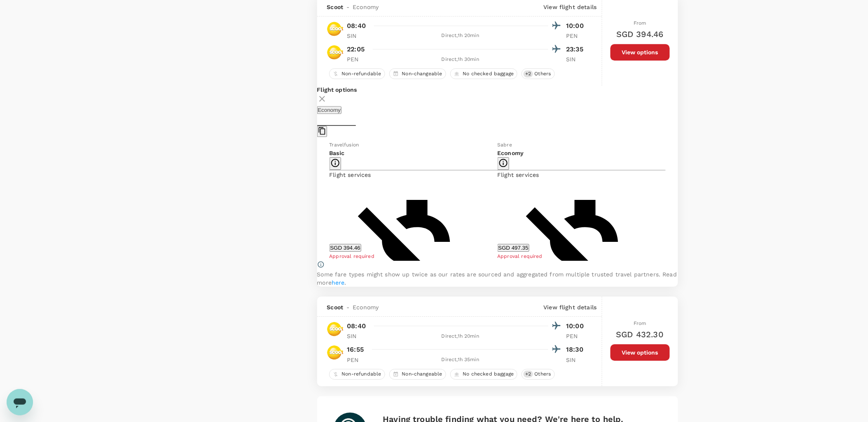  What do you see at coordinates (355, 350) in the screenshot?
I see `p: 16:55` at bounding box center [355, 350].